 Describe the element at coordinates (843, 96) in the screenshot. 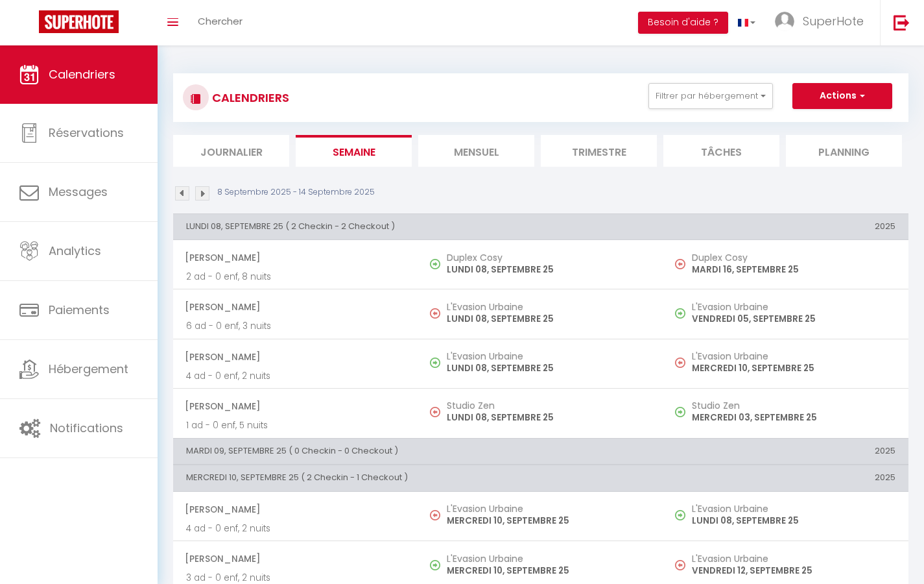

I see `button: Actions` at that location.